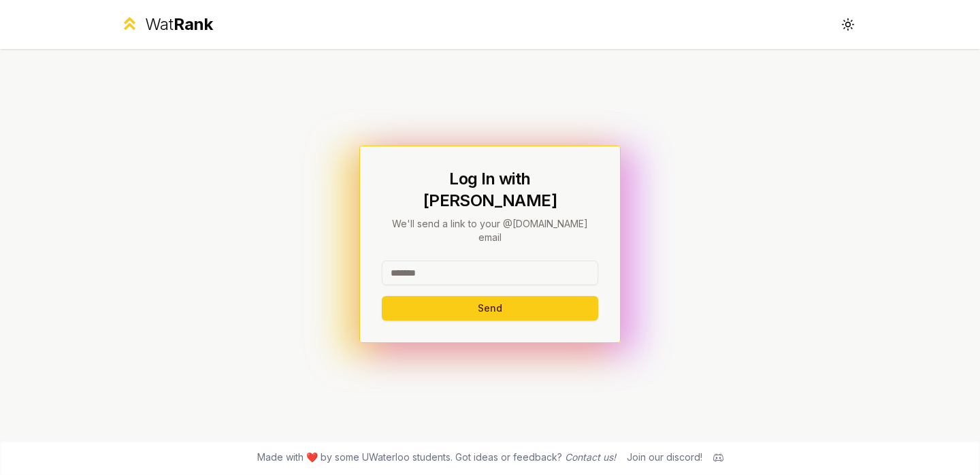  I want to click on span: Made with ❤️ by some UWaterloo students. Got ideas or feedback?, so click(436, 457).